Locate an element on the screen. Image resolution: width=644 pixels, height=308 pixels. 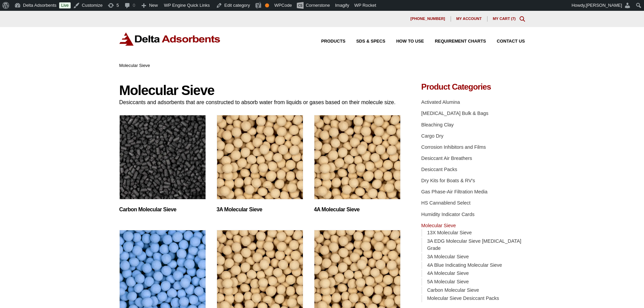
a: Cargo Dry is located at coordinates (432, 136).